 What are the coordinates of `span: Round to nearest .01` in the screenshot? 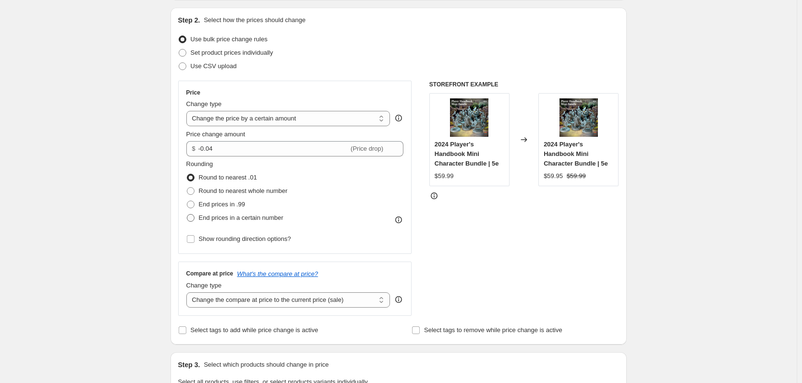 It's located at (228, 177).